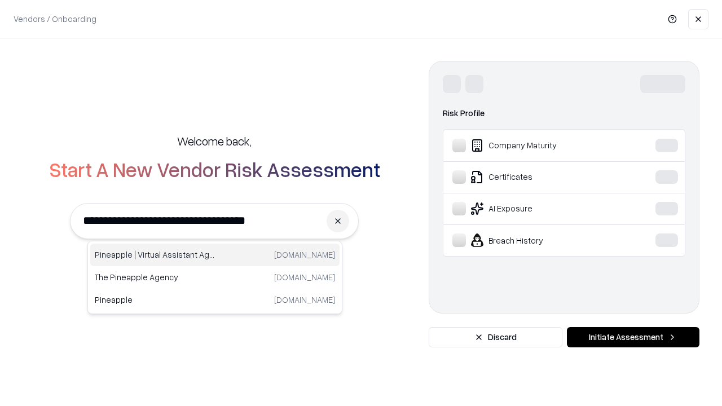 This screenshot has height=406, width=722. What do you see at coordinates (154, 254) in the screenshot?
I see `p: Pineapple | Virtual Assistant Agency` at bounding box center [154, 254].